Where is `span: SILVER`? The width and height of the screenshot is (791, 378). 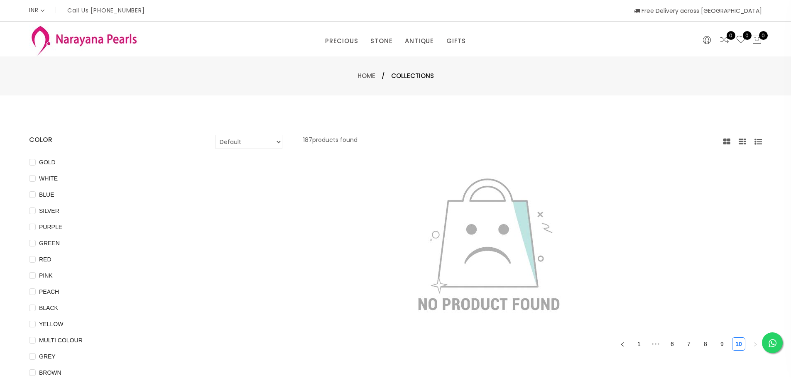
span: SILVER is located at coordinates (49, 211).